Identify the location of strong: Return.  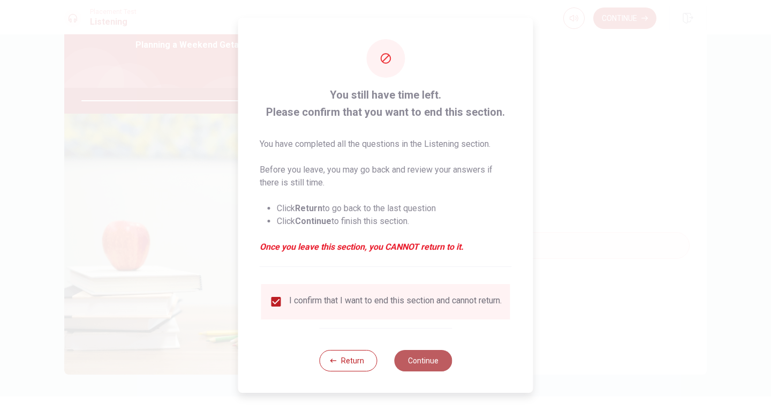
(308, 208).